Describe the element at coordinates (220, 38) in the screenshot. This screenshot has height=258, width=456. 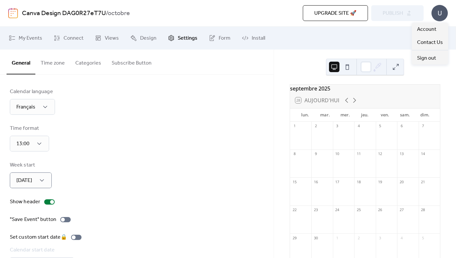
I see `a: Form` at that location.